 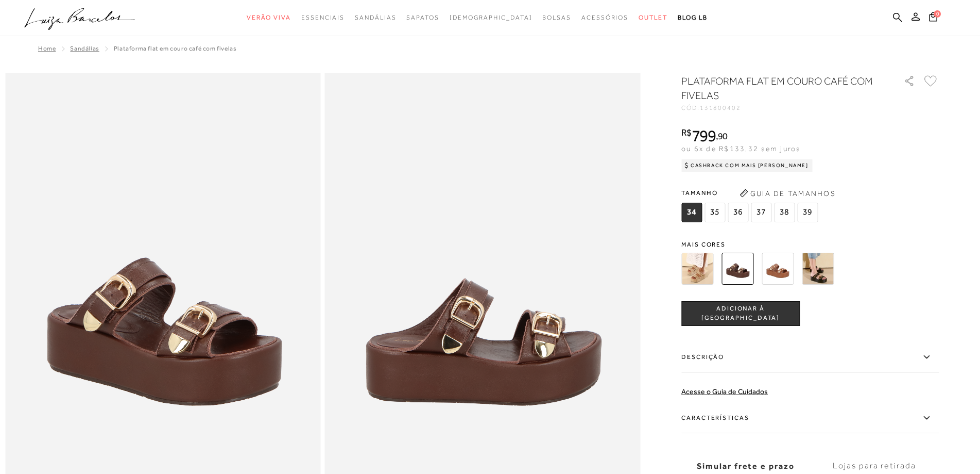 What do you see at coordinates (741, 149) in the screenshot?
I see `span: ou 6x de R$133,32 sem juros` at bounding box center [741, 149].